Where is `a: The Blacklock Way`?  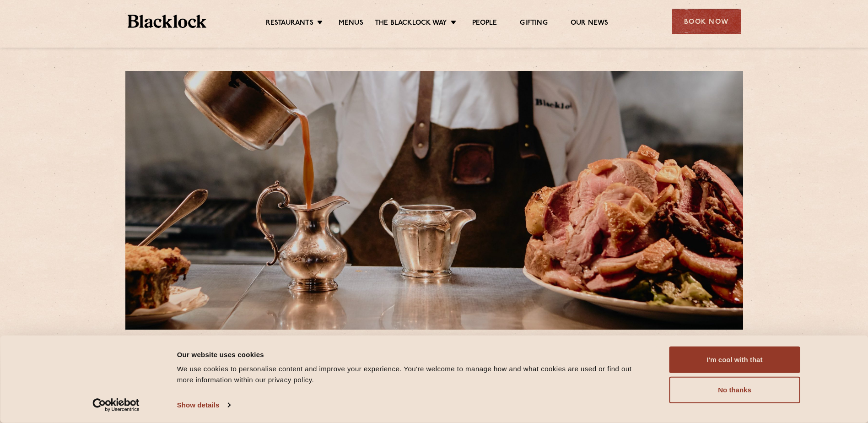
a: The Blacklock Way is located at coordinates (411, 24).